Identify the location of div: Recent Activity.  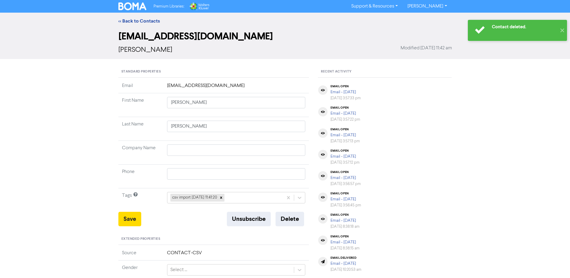
(385, 72).